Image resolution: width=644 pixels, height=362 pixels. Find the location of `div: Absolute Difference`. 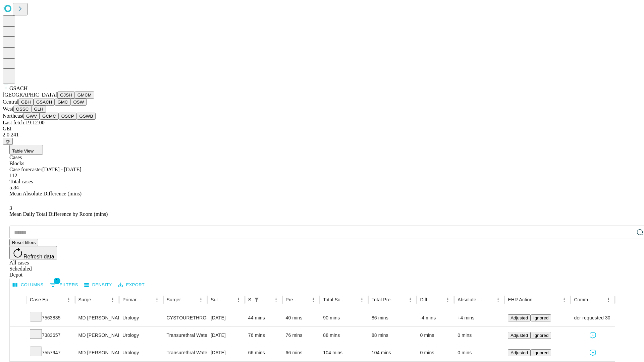

div: Absolute Difference is located at coordinates (470, 300).